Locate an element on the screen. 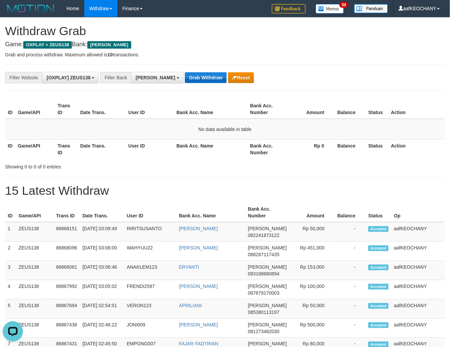 The width and height of the screenshot is (450, 347). td: 86868151 is located at coordinates (67, 232).